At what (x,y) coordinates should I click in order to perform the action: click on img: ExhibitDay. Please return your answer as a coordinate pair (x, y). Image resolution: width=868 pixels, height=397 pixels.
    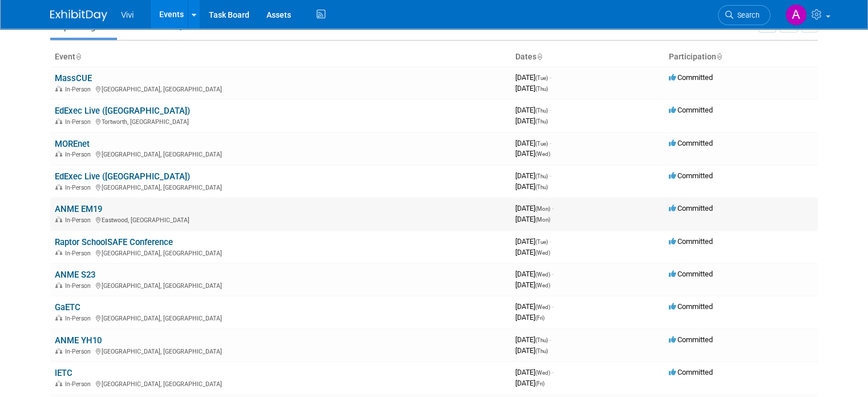
    Looking at the image, I should click on (79, 15).